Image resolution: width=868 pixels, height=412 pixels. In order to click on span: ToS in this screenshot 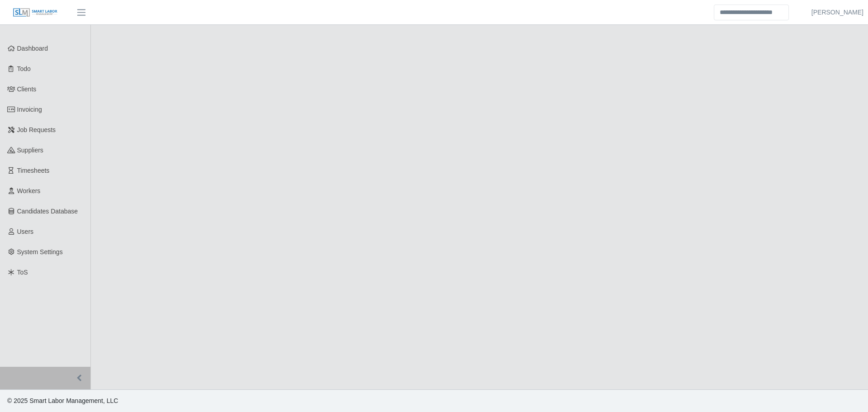, I will do `click(22, 272)`.